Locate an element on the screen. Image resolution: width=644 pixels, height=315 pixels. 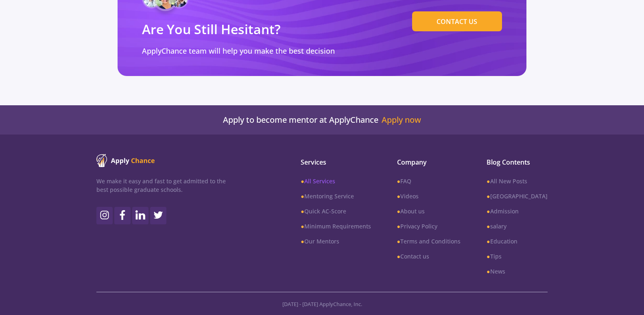
div: Are You Still Hesitant? is located at coordinates (277, 29).